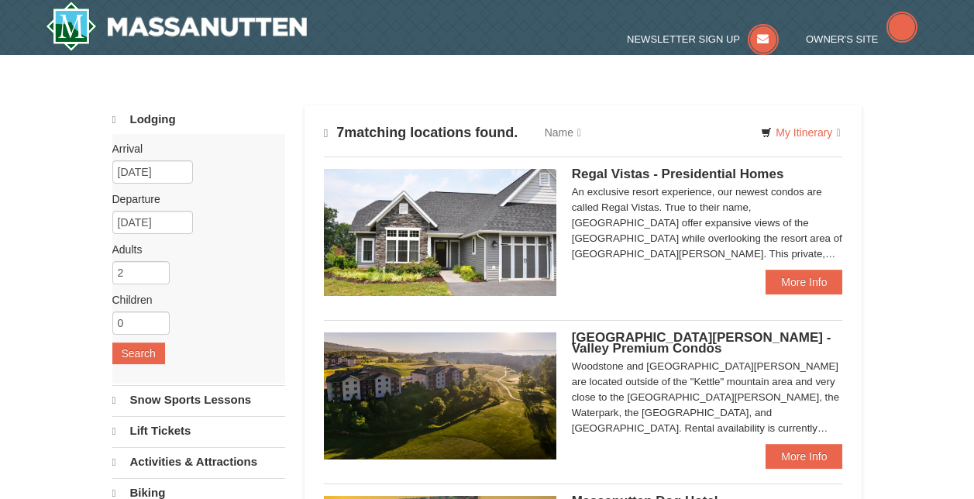  Describe the element at coordinates (193, 250) in the screenshot. I see `label: Adults` at that location.